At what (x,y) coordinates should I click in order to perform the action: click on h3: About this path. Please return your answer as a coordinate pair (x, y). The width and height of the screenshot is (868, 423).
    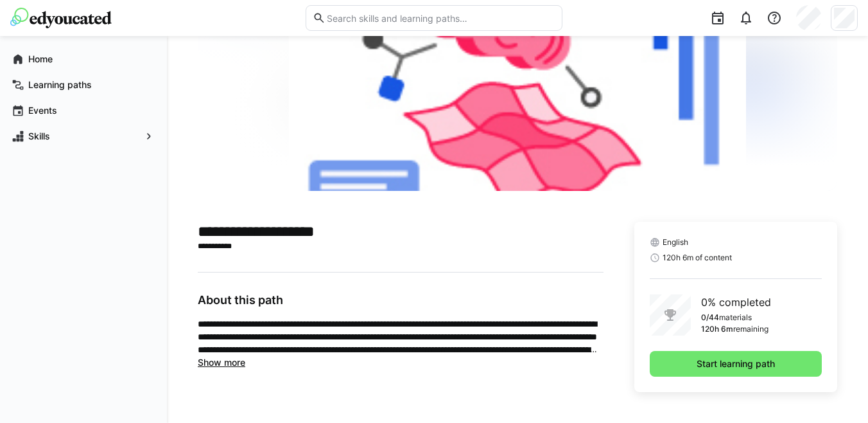
    Looking at the image, I should click on (401, 300).